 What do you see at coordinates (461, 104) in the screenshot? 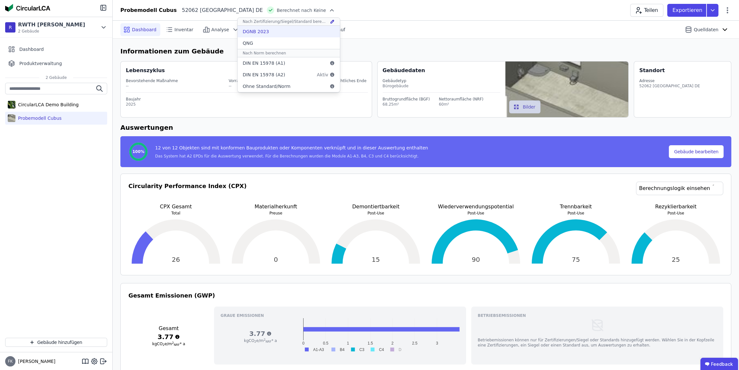
I see `div: 60m²` at bounding box center [461, 104].